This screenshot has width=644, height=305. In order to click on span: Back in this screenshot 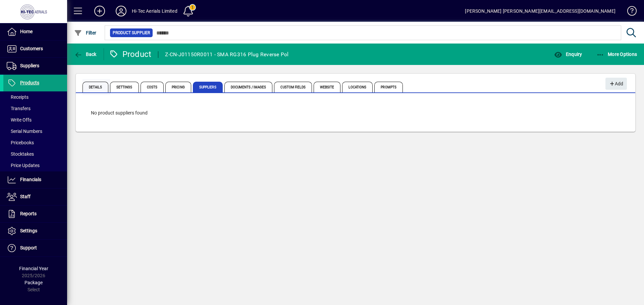, I will do `click(85, 54)`.